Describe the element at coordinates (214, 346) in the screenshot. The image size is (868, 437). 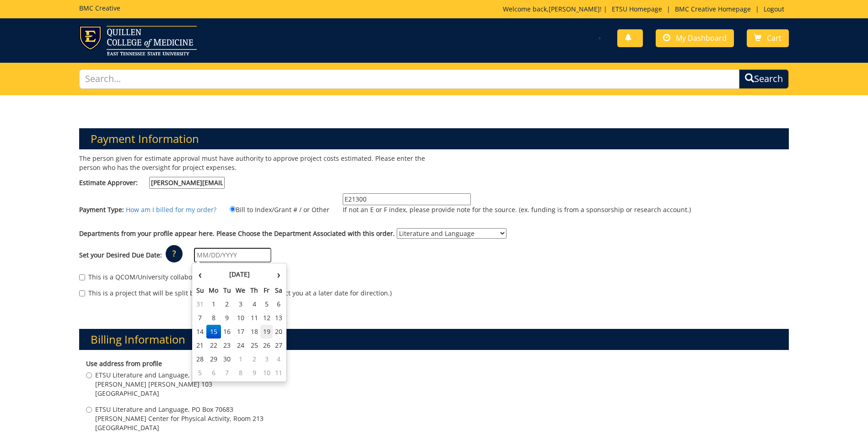
I see `td: 22` at that location.